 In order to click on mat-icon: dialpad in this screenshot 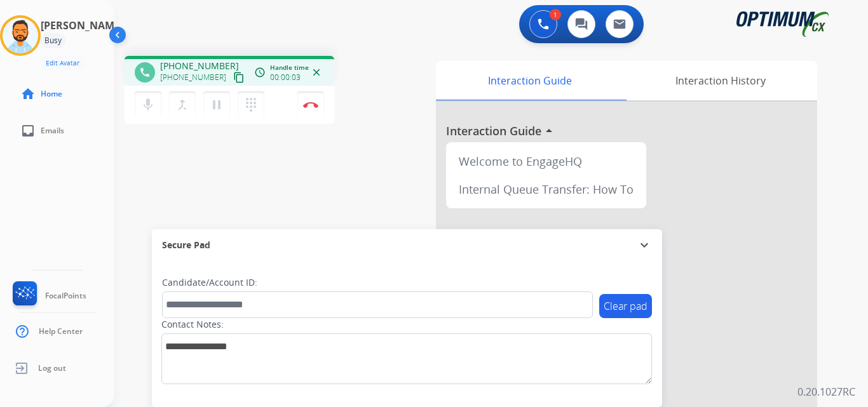, I will do `click(251, 105)`.